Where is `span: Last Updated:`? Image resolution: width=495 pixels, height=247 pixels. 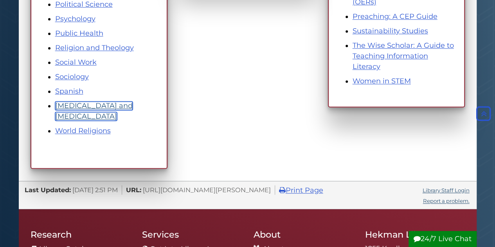 span: Last Updated: is located at coordinates (48, 190).